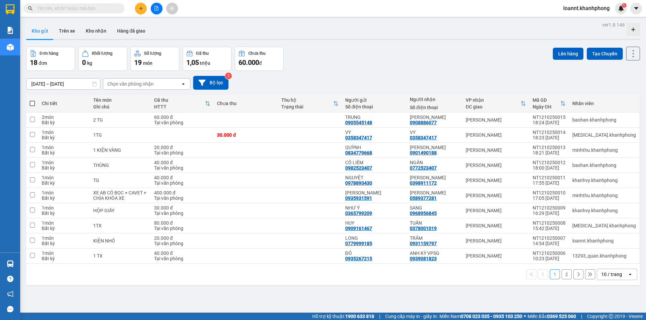  What do you see at coordinates (310, 104) in the screenshot?
I see `th: Toggle SortBy` at bounding box center [310, 104].